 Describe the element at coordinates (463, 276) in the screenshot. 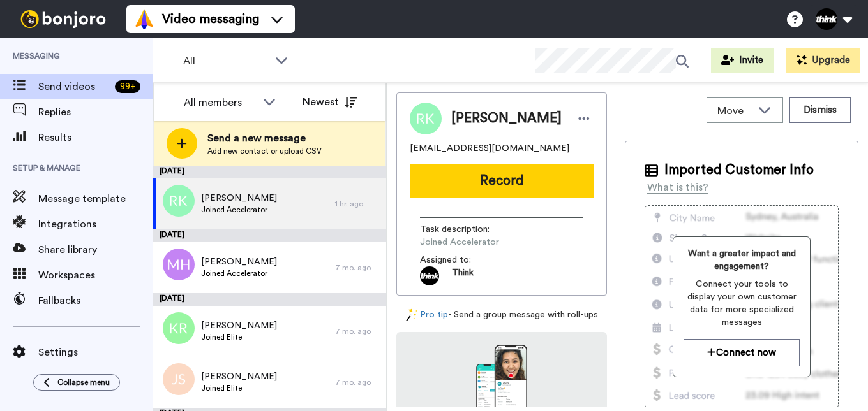

I see `span: Think` at that location.